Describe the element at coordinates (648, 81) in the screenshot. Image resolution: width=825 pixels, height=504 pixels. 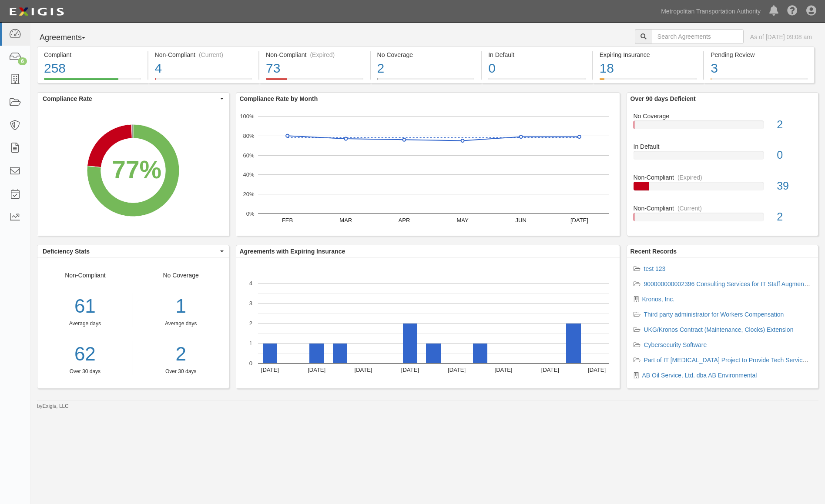
I see `a: Expiring Insurance18` at that location.